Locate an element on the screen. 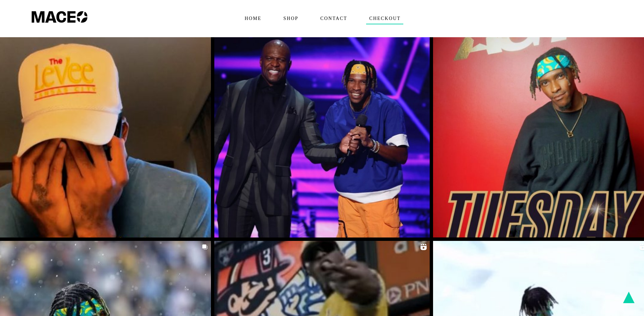 This screenshot has height=316, width=644. span: Checkout is located at coordinates (385, 19).